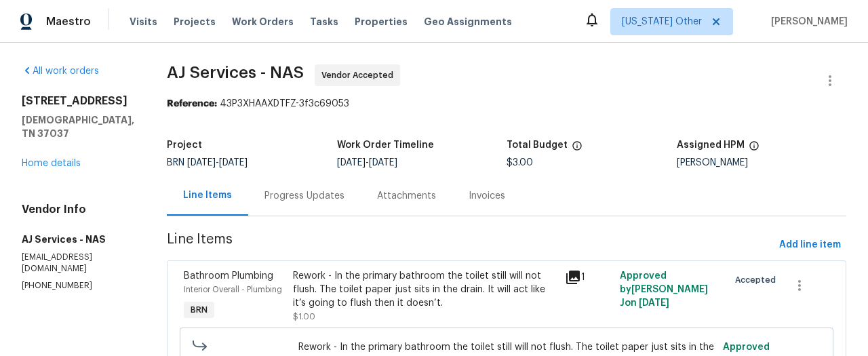 This screenshot has width=868, height=356. What do you see at coordinates (507, 103) in the screenshot?
I see `div: 43P3XHAAXDTFZ-3f3c69053` at bounding box center [507, 103].